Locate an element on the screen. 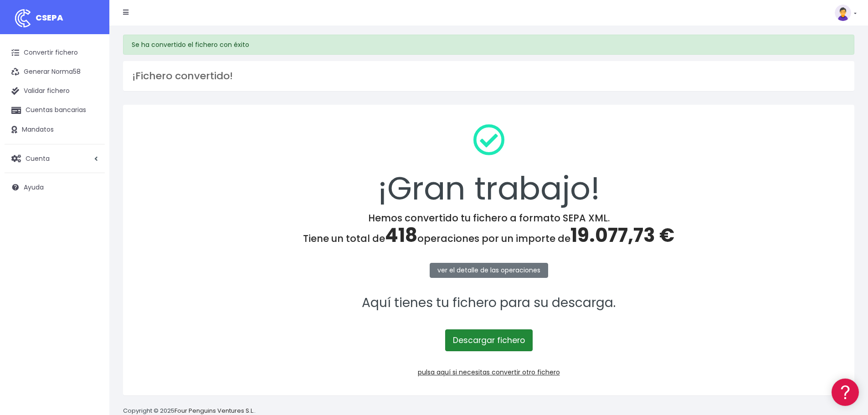  p: Aquí tienes tu fichero para su descarga. is located at coordinates (488, 303).